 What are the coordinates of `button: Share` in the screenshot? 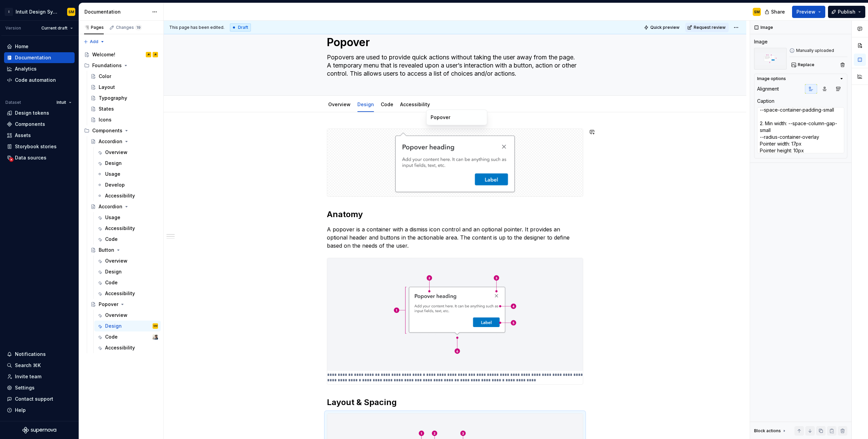 It's located at (775, 11).